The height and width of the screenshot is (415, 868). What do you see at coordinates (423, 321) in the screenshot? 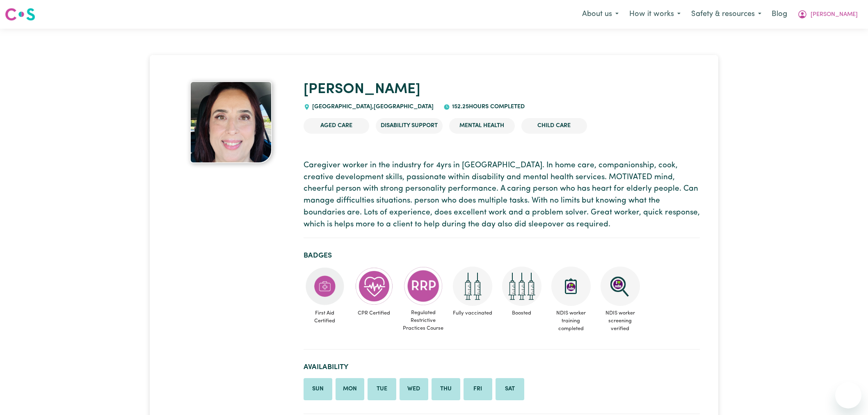
I see `span: Regulated Restrictive Practices Course` at bounding box center [423, 321].